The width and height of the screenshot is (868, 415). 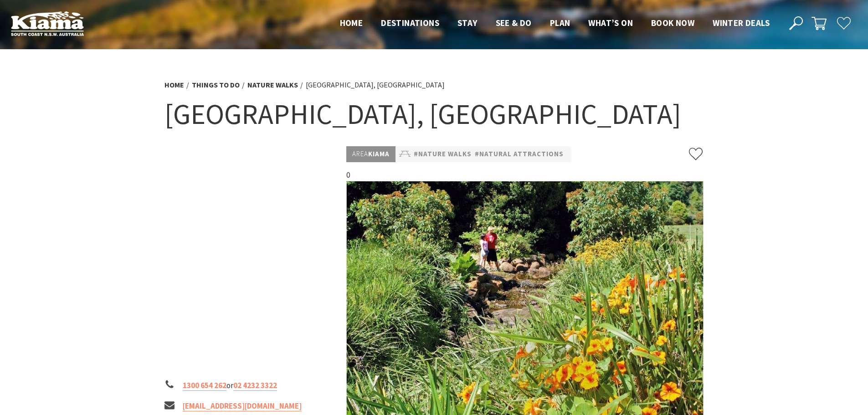 What do you see at coordinates (410, 23) in the screenshot?
I see `span: Destinations` at bounding box center [410, 23].